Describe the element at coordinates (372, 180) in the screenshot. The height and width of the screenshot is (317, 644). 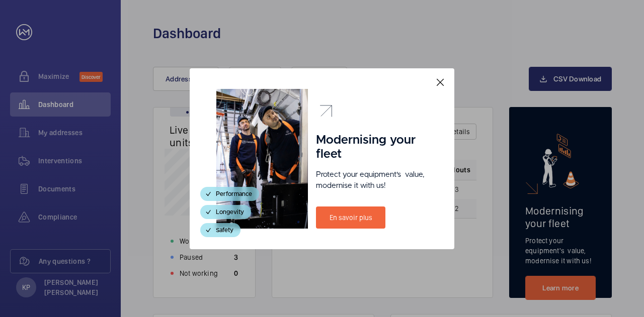
I see `p: Protect your equipment's value, modernise it with us!` at that location.